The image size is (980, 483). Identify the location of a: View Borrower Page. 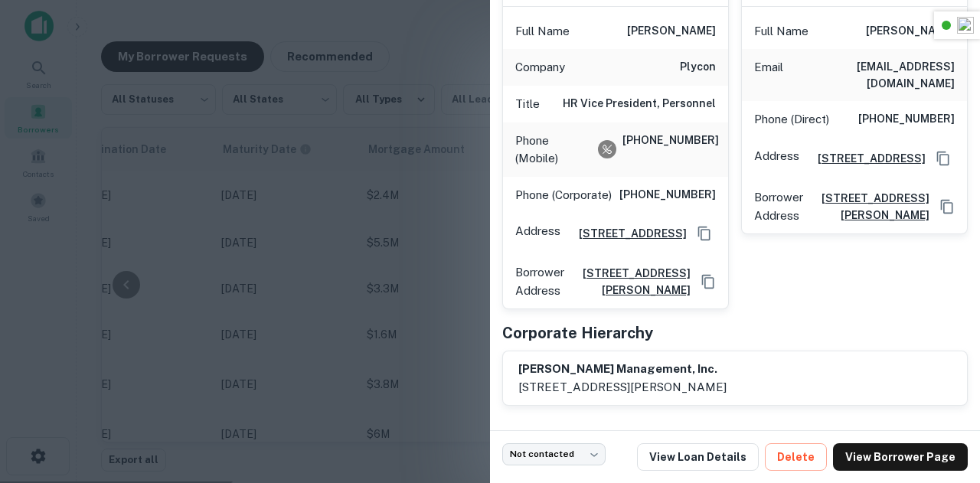
(900, 457).